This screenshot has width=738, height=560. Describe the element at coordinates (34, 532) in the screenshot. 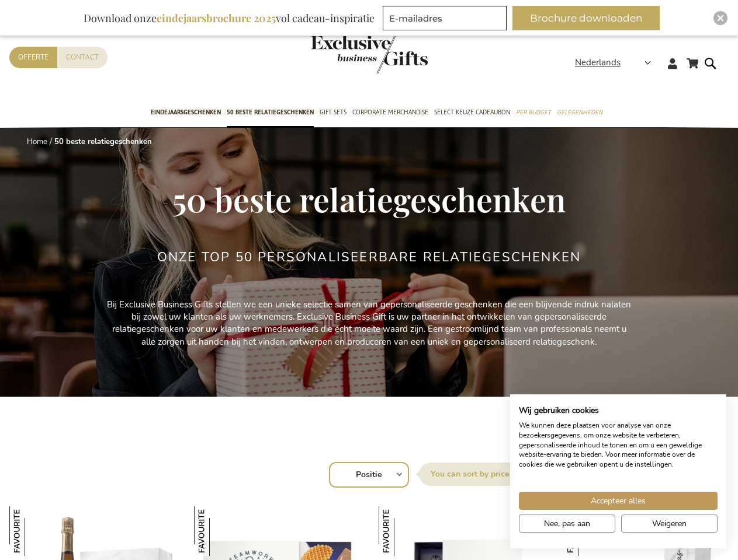

I see `img: Sparkling Temptations Box` at that location.